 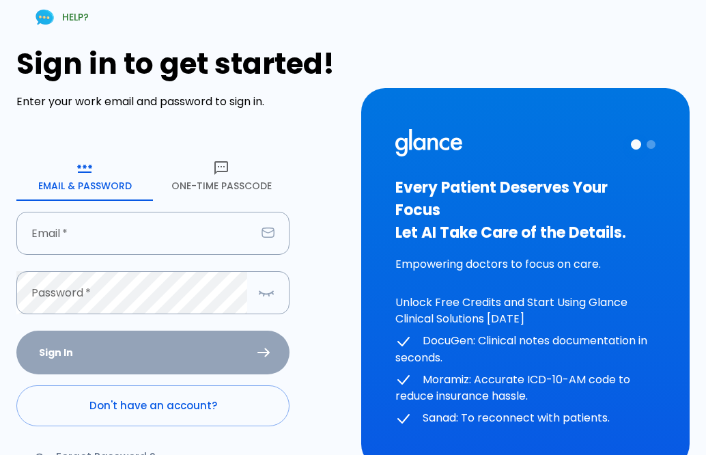 I want to click on h3: Every Patient Deserves Your Focus Let AI Take Care of the Details., so click(x=525, y=210).